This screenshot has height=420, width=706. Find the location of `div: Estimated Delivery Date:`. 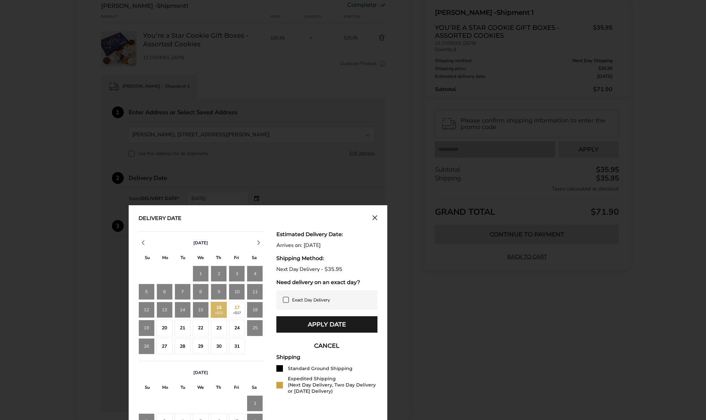

div: Estimated Delivery Date: is located at coordinates (327, 234).